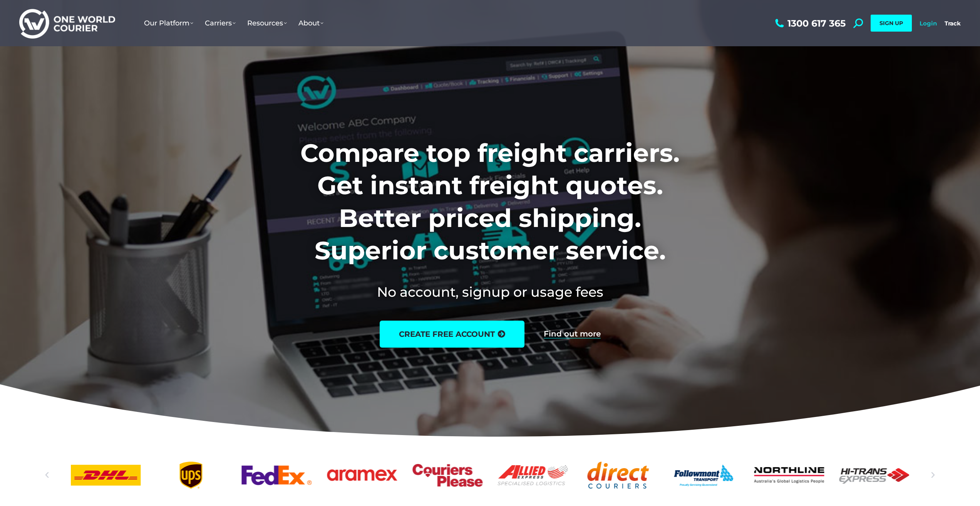  I want to click on div: Couriers Please logo, so click(448, 475).